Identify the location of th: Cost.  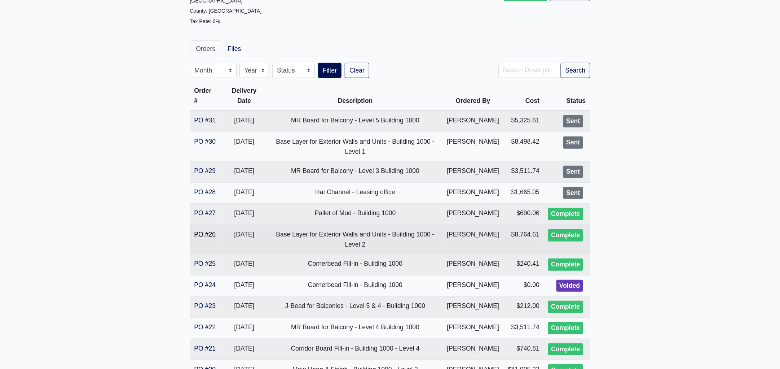
(524, 96).